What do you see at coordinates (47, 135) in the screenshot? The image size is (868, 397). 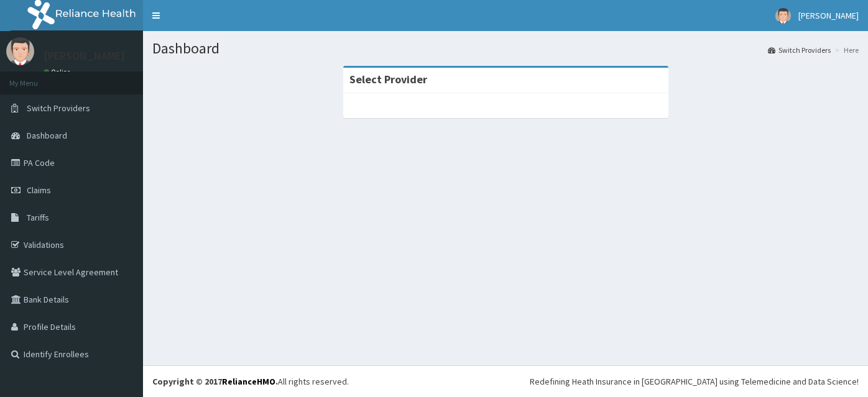 I see `span: Dashboard` at bounding box center [47, 135].